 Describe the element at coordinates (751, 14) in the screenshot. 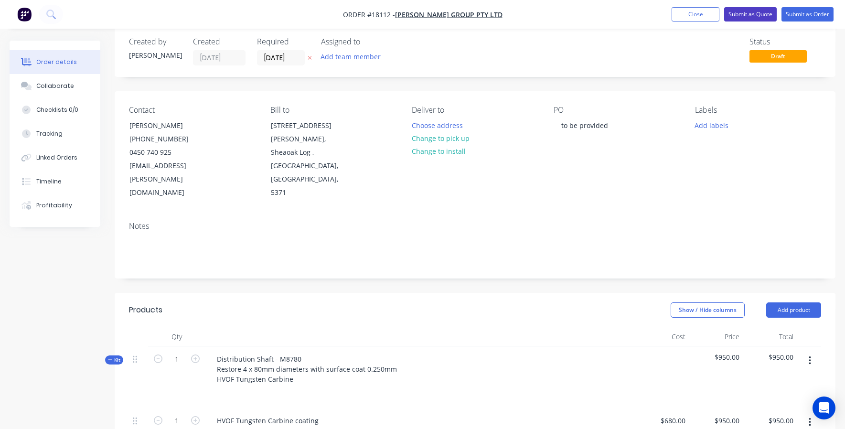

I see `button: Submit as Quote` at that location.